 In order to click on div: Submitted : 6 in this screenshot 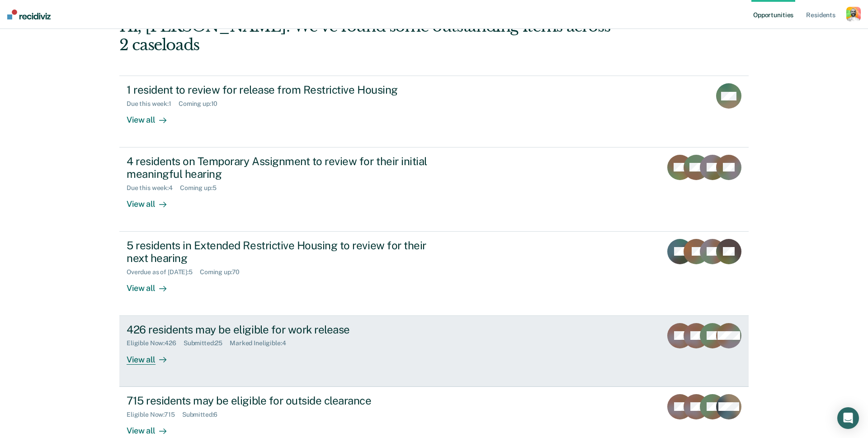, I will do `click(204, 414)`.